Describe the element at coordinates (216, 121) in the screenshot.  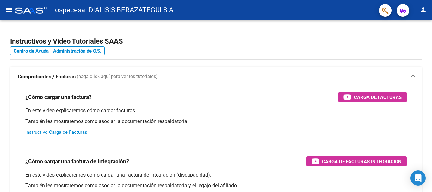
I see `p: También les mostraremos cómo asociar la documentación respaldatoria.` at that location.